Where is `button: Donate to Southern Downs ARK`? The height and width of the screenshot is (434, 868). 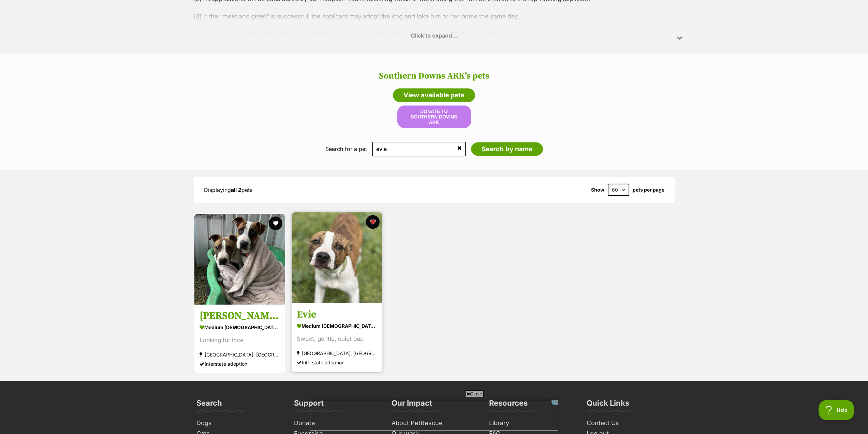 button: Donate to Southern Downs ARK is located at coordinates (434, 117).